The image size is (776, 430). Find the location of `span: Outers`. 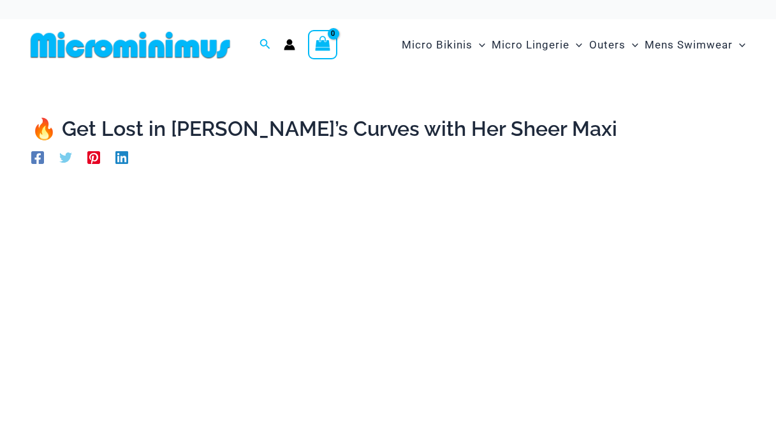

span: Outers is located at coordinates (607, 45).